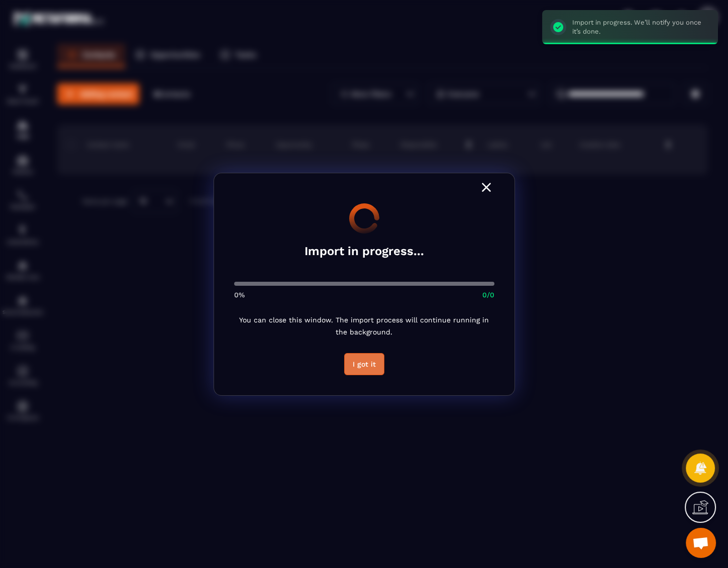  Describe the element at coordinates (365, 326) in the screenshot. I see `p: You can close this window. The import process will continue running in the background.` at that location.